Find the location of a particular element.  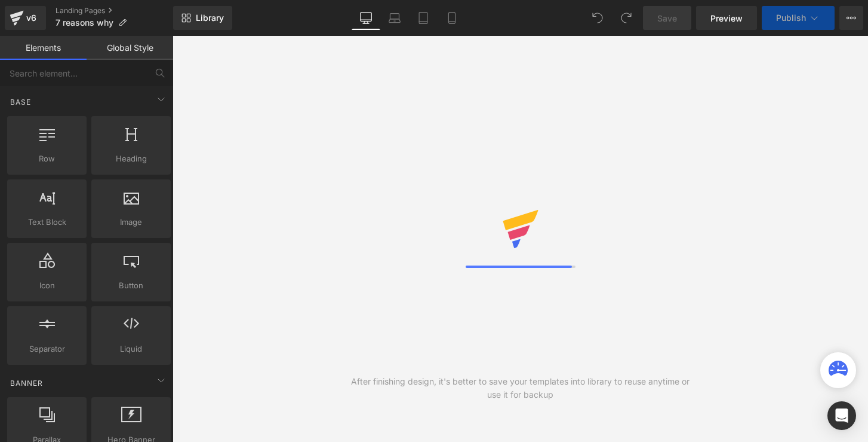

span: Separator is located at coordinates (47, 348).